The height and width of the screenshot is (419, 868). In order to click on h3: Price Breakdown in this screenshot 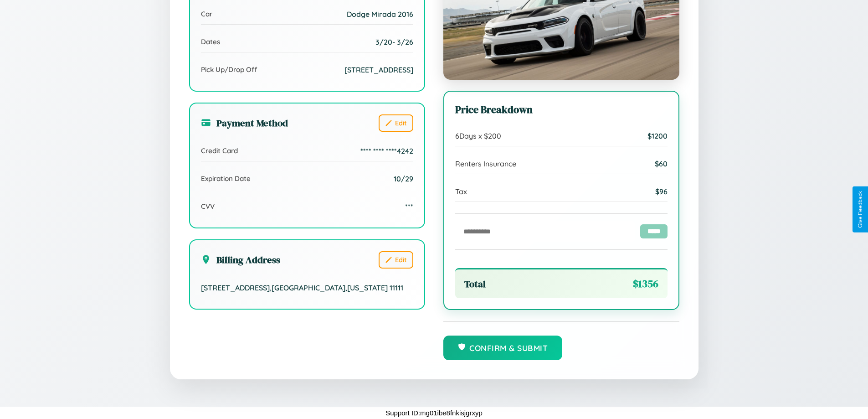, I will do `click(562, 110)`.